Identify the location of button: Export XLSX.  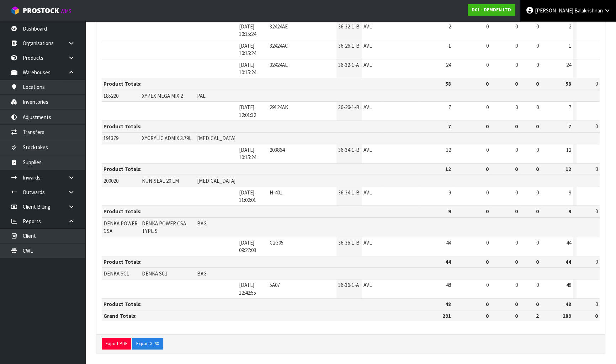
(148, 343).